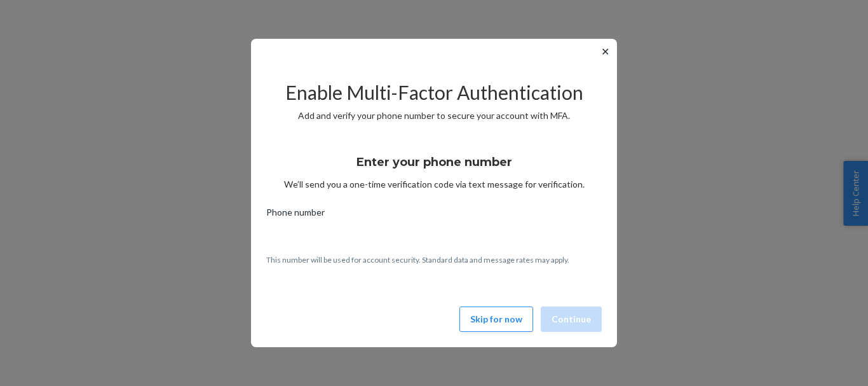  What do you see at coordinates (571, 319) in the screenshot?
I see `button: Continue` at bounding box center [571, 319].